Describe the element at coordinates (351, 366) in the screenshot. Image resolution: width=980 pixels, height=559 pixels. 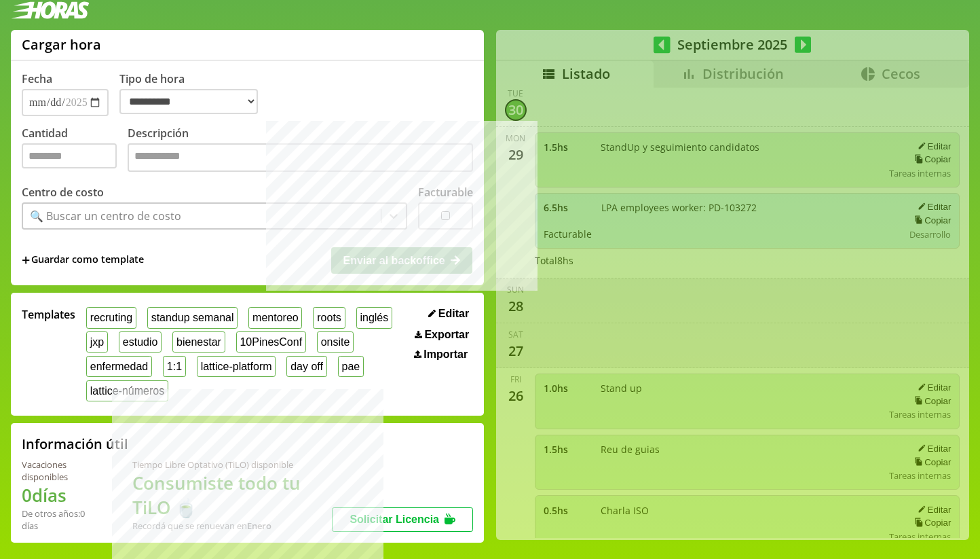
I see `button: pae` at that location.